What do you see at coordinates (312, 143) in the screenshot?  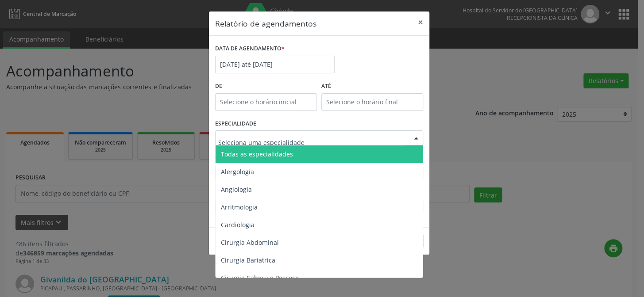 I see `input: Seleciona uma especialidade` at bounding box center [312, 143].